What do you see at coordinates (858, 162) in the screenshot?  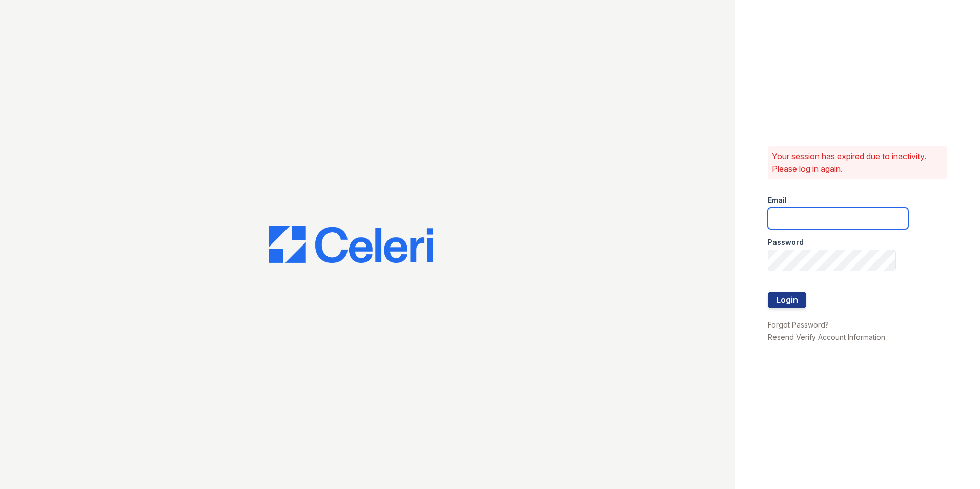 I see `p: Your session has expired due to inactivity. Please log in again.` at bounding box center [858, 162].